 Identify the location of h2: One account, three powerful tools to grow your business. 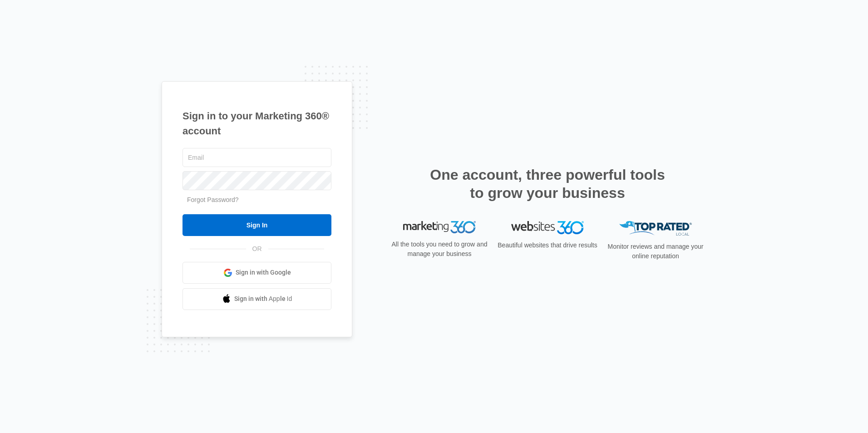
(548, 184).